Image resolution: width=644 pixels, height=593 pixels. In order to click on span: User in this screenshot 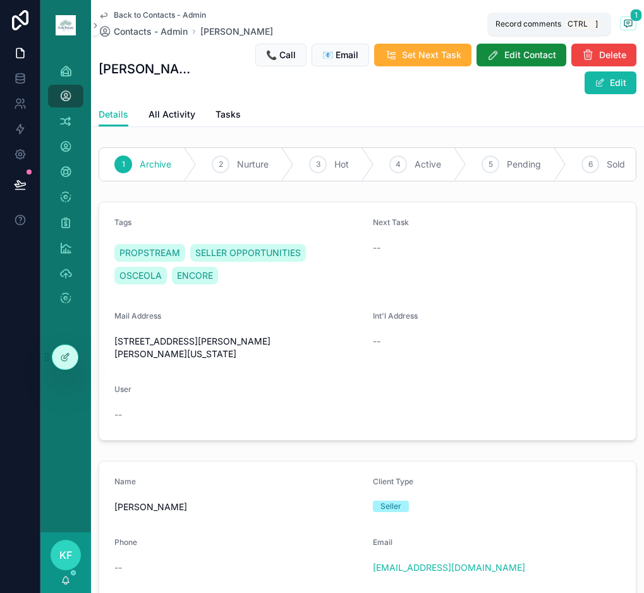, I will do `click(123, 389)`.